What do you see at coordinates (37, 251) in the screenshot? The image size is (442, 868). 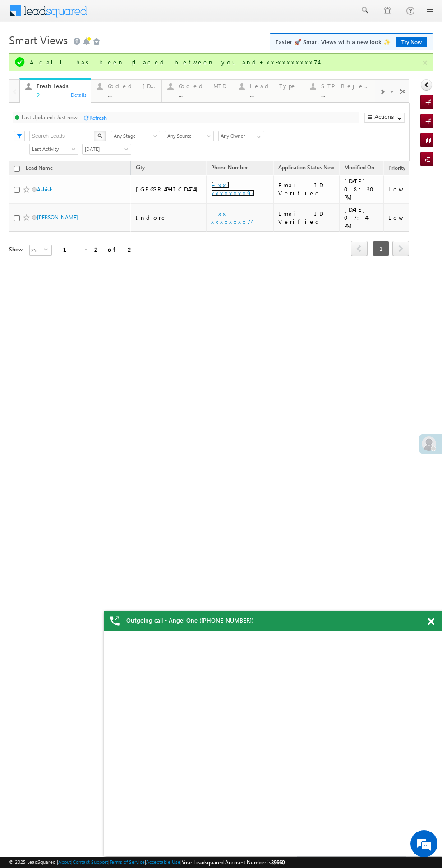 I see `span: 25` at bounding box center [37, 251].